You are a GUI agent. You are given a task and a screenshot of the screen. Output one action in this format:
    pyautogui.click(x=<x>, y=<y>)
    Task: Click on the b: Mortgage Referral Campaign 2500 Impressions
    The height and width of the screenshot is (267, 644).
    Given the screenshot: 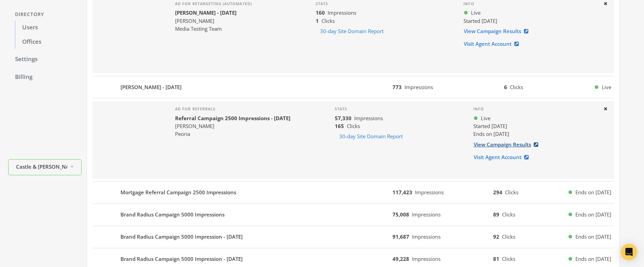 What is the action you would take?
    pyautogui.click(x=178, y=192)
    